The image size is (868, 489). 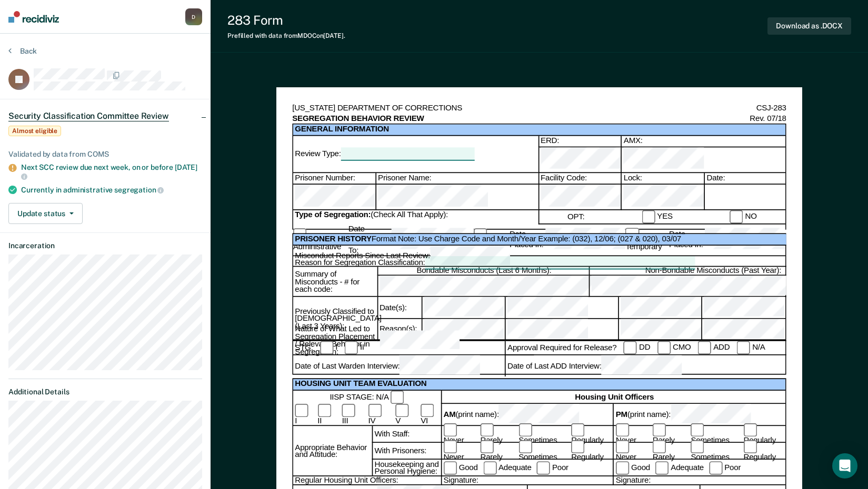 What do you see at coordinates (33, 17) in the screenshot?
I see `img: Recidiviz` at bounding box center [33, 17].